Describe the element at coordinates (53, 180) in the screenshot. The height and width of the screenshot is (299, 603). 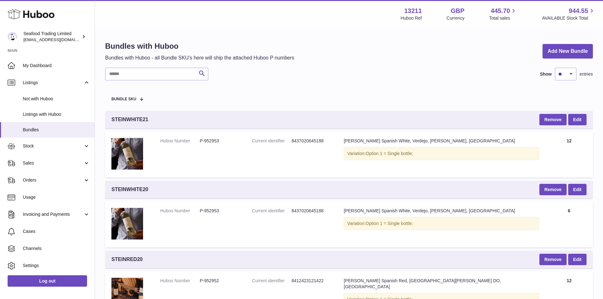
I see `span: Orders` at that location.